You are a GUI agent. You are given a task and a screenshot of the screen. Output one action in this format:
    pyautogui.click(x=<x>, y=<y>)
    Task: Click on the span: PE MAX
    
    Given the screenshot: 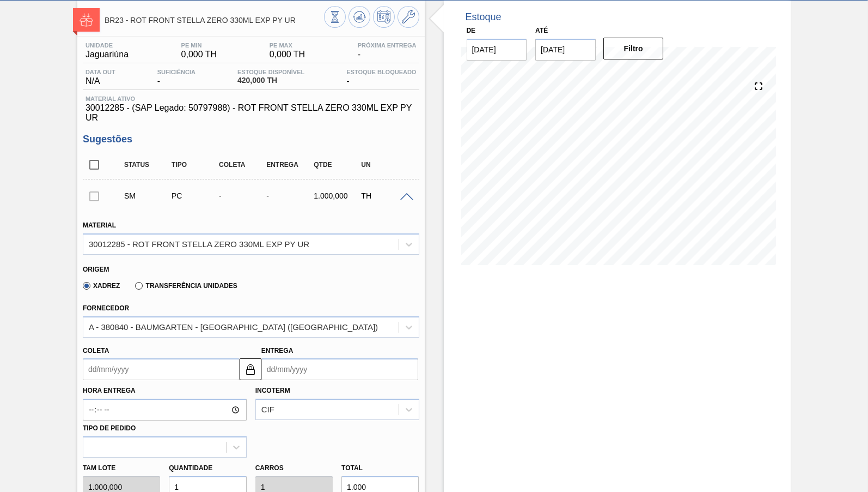 What is the action you would take?
    pyautogui.click(x=288, y=45)
    